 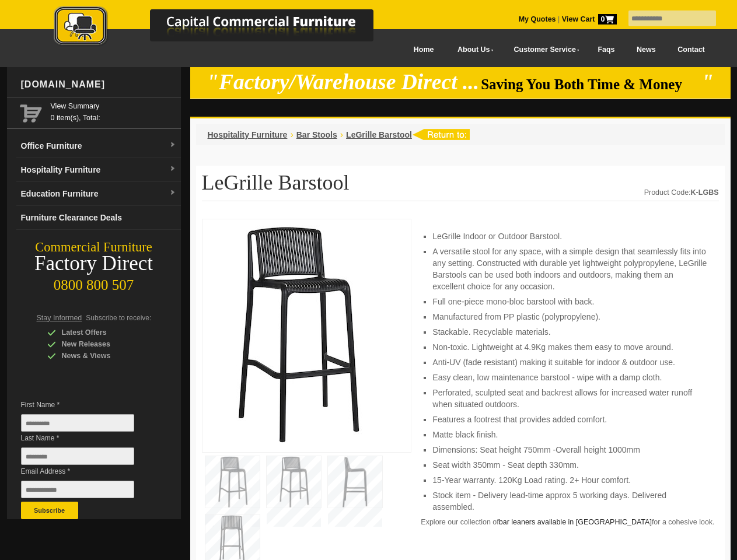 I want to click on img: return to, so click(x=441, y=134).